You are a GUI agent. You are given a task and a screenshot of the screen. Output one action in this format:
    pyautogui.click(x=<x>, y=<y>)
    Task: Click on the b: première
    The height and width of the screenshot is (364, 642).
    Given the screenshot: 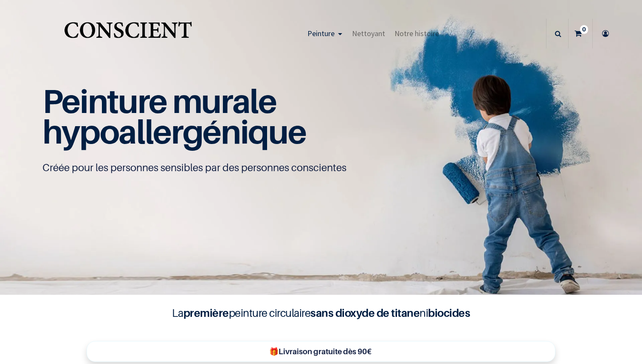 What is the action you would take?
    pyautogui.click(x=206, y=312)
    